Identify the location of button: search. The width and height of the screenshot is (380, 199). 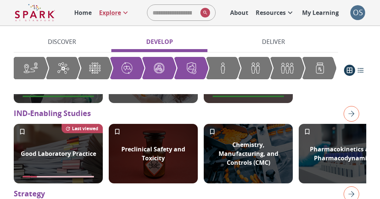
(204, 13).